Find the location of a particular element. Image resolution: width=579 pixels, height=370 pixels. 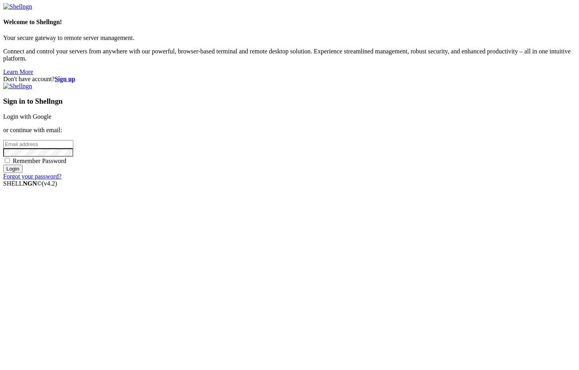

span: 4.2.0 is located at coordinates (50, 183).